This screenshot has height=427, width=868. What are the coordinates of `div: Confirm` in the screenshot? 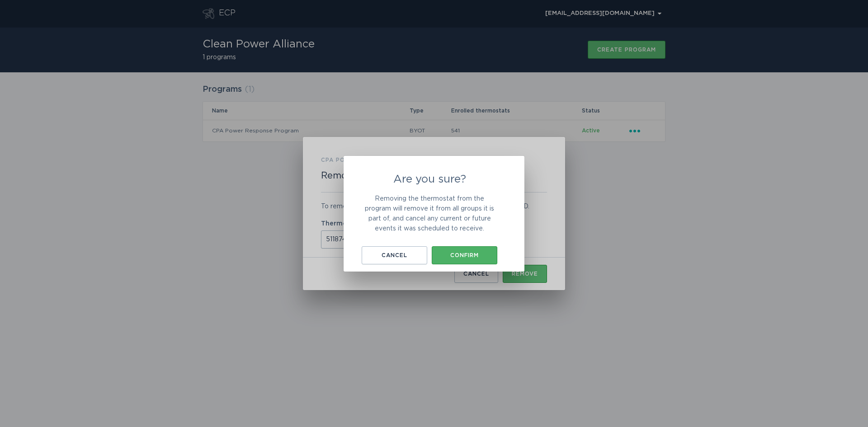 It's located at (464, 255).